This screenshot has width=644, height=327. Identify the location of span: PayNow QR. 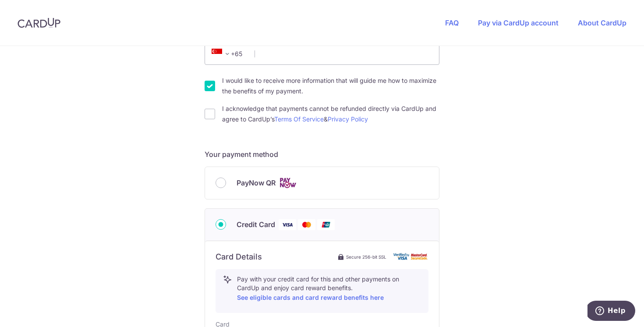
(256, 183).